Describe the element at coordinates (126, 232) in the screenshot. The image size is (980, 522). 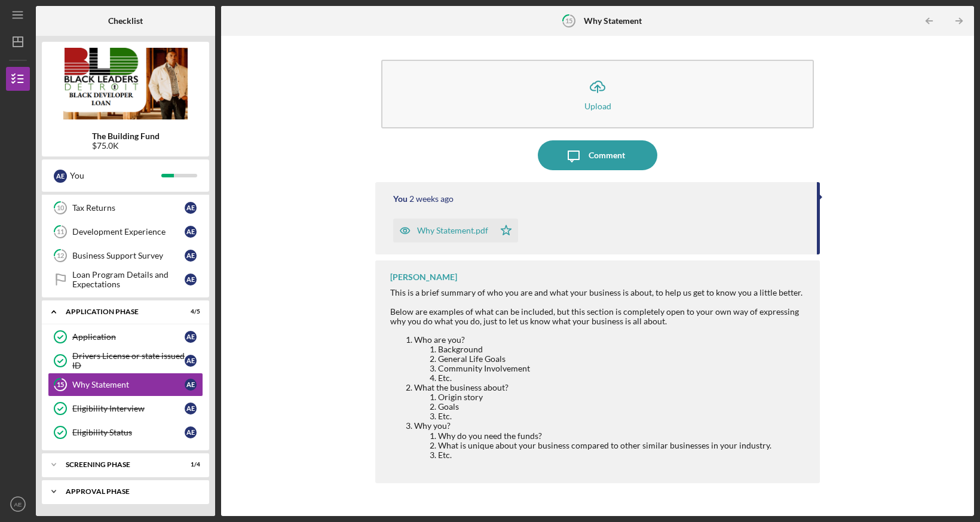
I see `a: 11Development ExperienceAE` at that location.